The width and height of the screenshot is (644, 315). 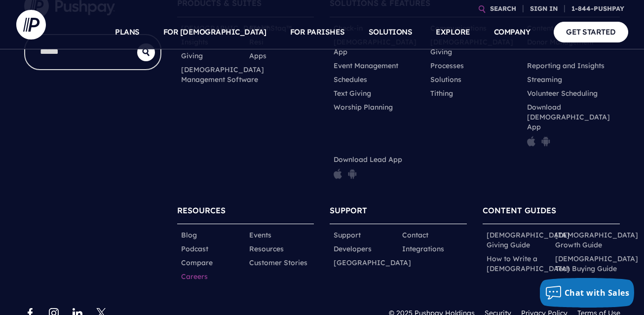 What do you see at coordinates (266, 249) in the screenshot?
I see `a: Resources` at bounding box center [266, 249].